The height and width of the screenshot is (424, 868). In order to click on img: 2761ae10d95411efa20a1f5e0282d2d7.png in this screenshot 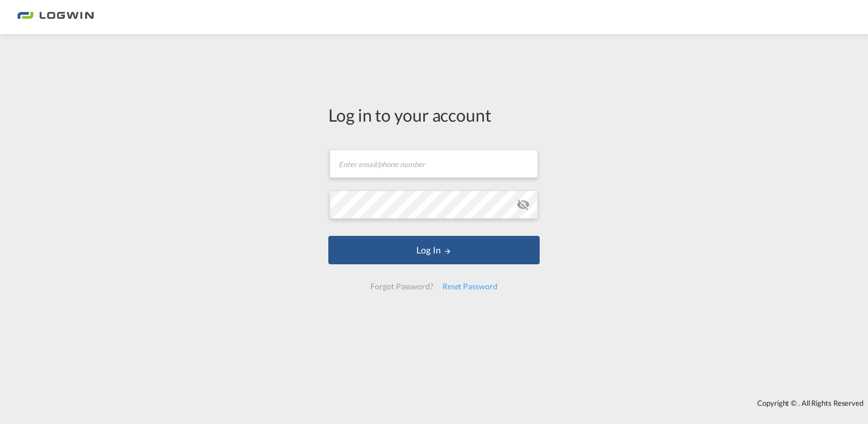, I will do `click(55, 17)`.